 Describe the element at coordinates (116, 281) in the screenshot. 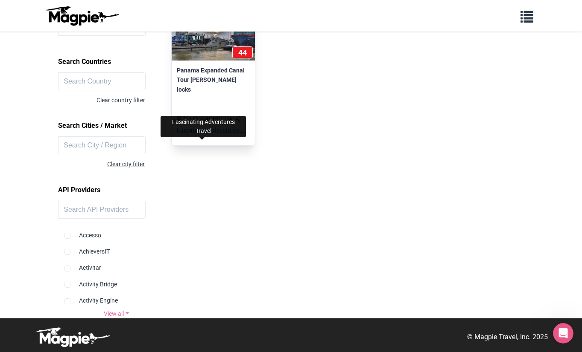

I see `div: Activity Bridge` at that location.